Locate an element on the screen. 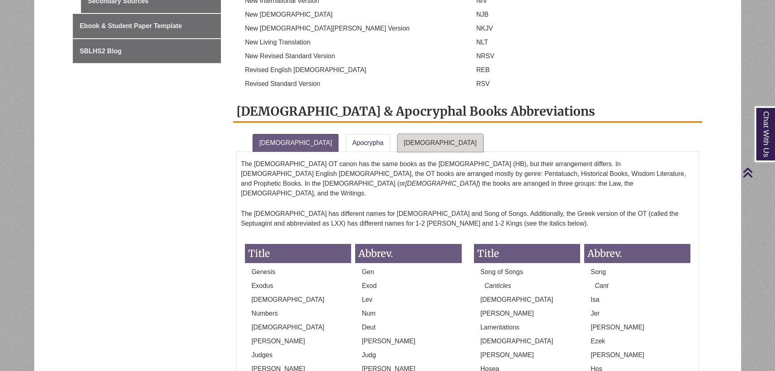 The height and width of the screenshot is (371, 775). p: Lamentations is located at coordinates (527, 327).